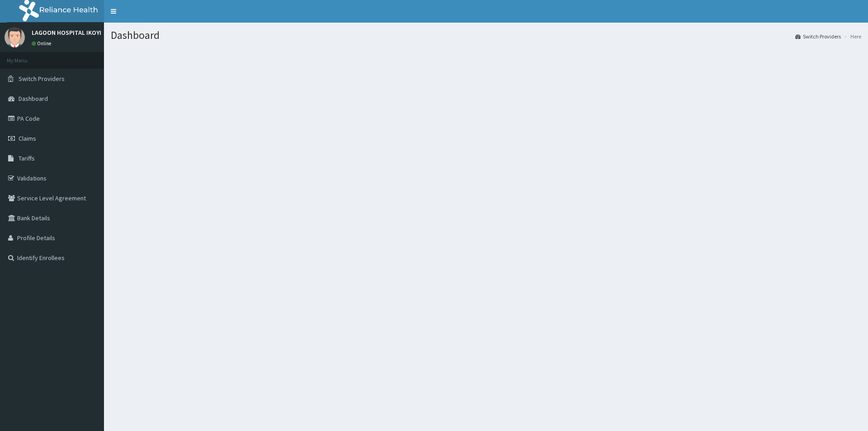  What do you see at coordinates (27, 159) in the screenshot?
I see `span: Tariffs` at bounding box center [27, 159].